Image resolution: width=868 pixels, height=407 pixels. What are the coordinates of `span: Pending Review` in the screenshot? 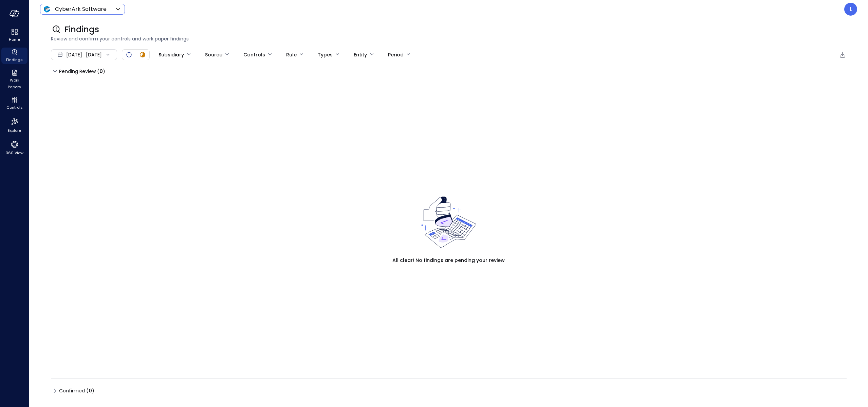 It's located at (82, 71).